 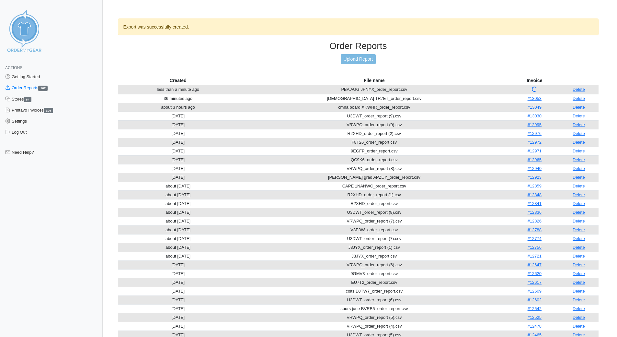 I want to click on h3: Order Reports, so click(x=358, y=46).